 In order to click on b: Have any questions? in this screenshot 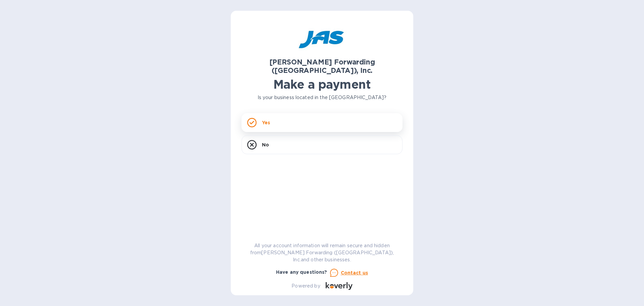, I will do `click(301, 272)`.